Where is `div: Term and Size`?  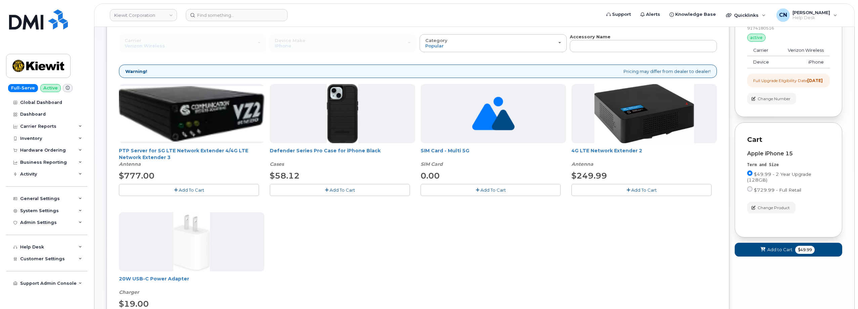
div: Term and Size is located at coordinates (789, 165).